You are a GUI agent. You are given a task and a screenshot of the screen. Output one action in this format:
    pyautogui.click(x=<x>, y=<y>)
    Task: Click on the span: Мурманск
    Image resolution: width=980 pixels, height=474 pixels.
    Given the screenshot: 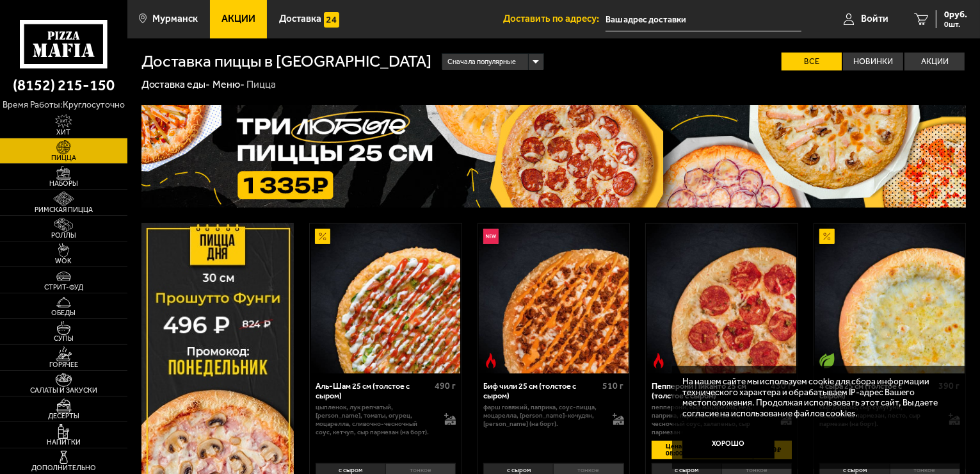 What is the action you would take?
    pyautogui.click(x=175, y=18)
    